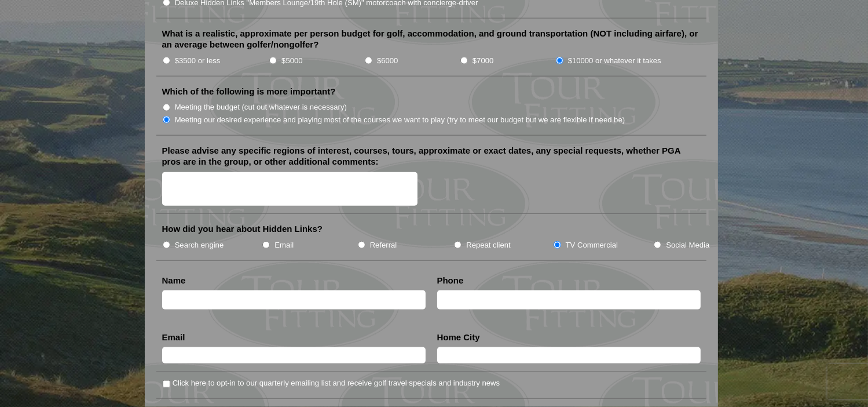 The image size is (868, 407). Describe the element at coordinates (249, 91) in the screenshot. I see `label: Which of the following is more important?` at that location.